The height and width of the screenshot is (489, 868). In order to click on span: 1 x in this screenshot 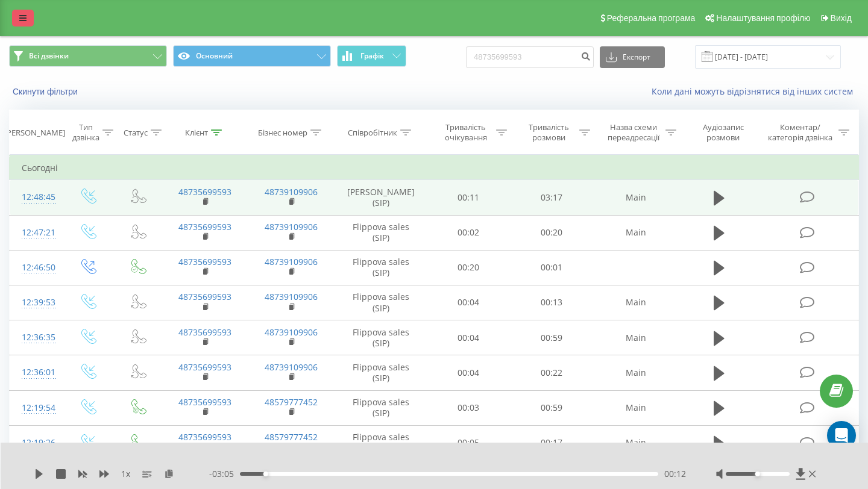, I will do `click(125, 475)`.